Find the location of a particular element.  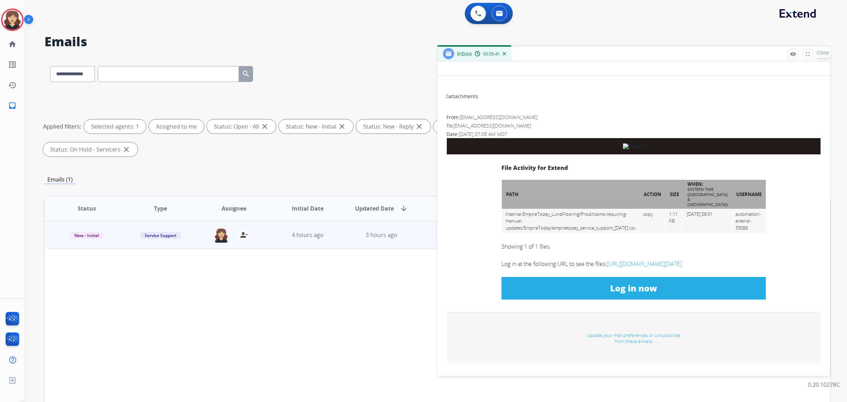

div: Selected agents: 1 is located at coordinates (115, 126).